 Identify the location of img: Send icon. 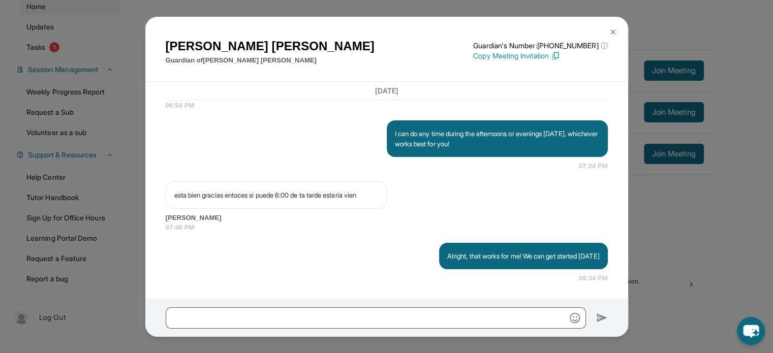
(601, 318).